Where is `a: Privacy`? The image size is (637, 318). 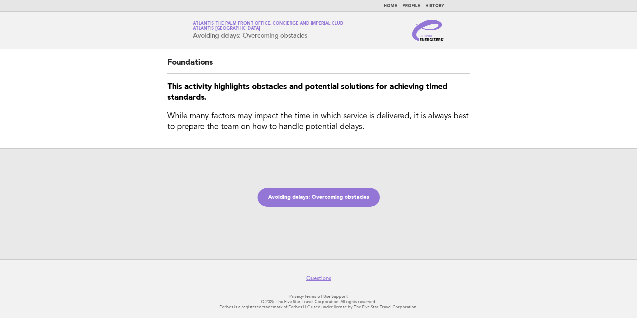 a: Privacy is located at coordinates (296, 296).